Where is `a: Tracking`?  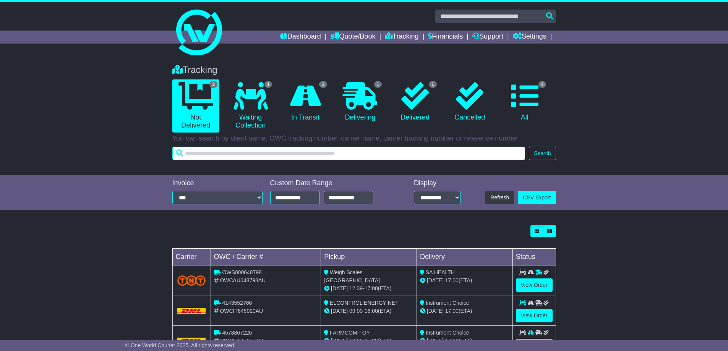 a: Tracking is located at coordinates (402, 37).